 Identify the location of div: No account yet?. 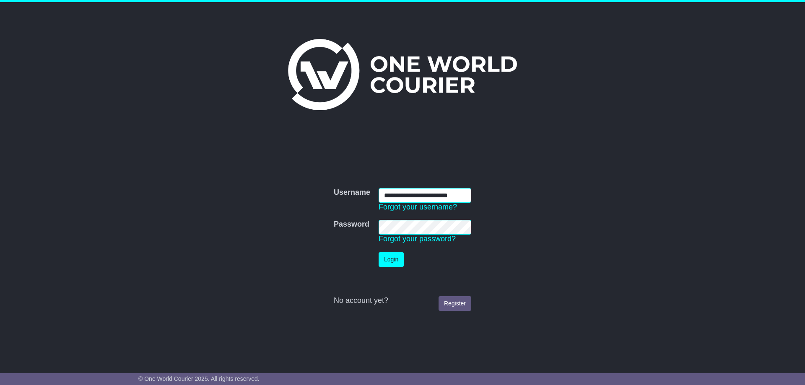
(402, 301).